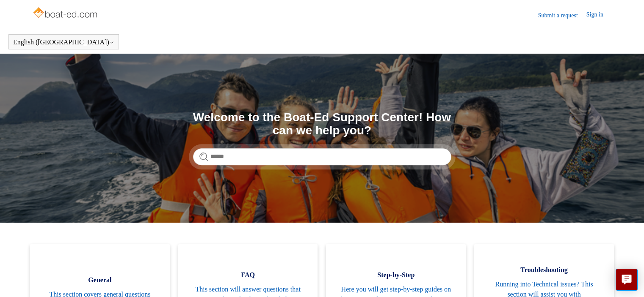 The height and width of the screenshot is (297, 644). Describe the element at coordinates (627, 280) in the screenshot. I see `button: Live chat` at that location.